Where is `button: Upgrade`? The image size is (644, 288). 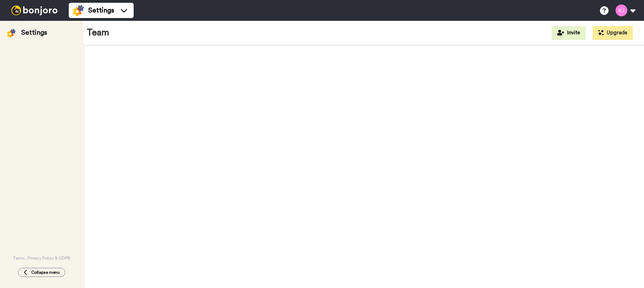 button: Upgrade is located at coordinates (613, 33).